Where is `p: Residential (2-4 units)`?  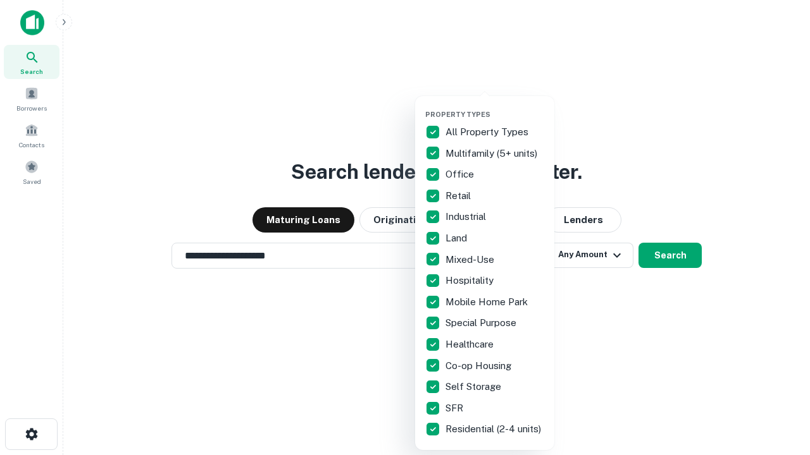 p: Residential (2-4 units) is located at coordinates (494, 429).